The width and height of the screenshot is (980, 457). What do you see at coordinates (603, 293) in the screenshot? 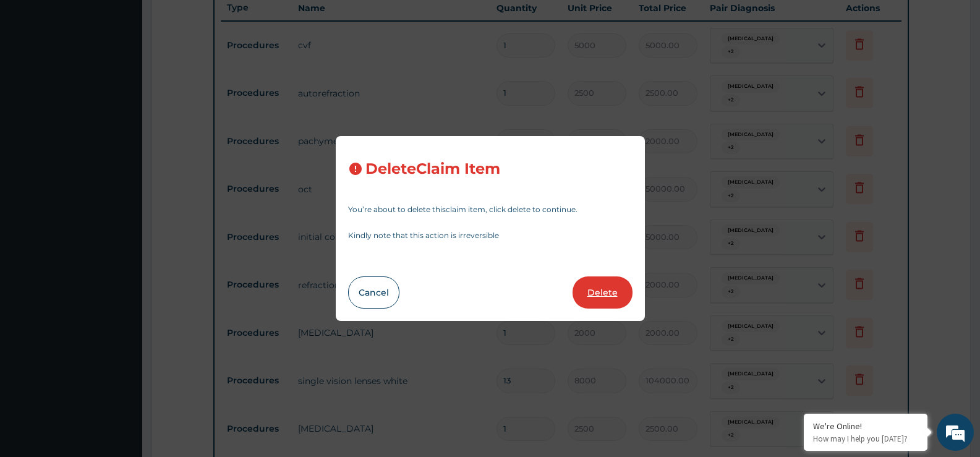
I see `button: Delete` at bounding box center [603, 293].